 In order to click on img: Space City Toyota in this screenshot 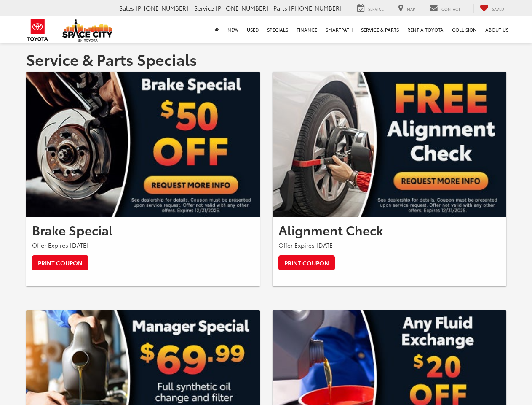, I will do `click(87, 30)`.